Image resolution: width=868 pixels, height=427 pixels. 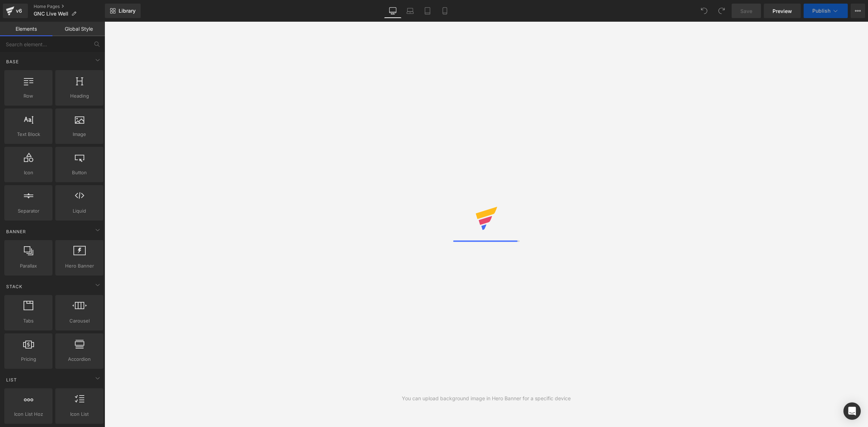 I want to click on a: Preview, so click(x=782, y=11).